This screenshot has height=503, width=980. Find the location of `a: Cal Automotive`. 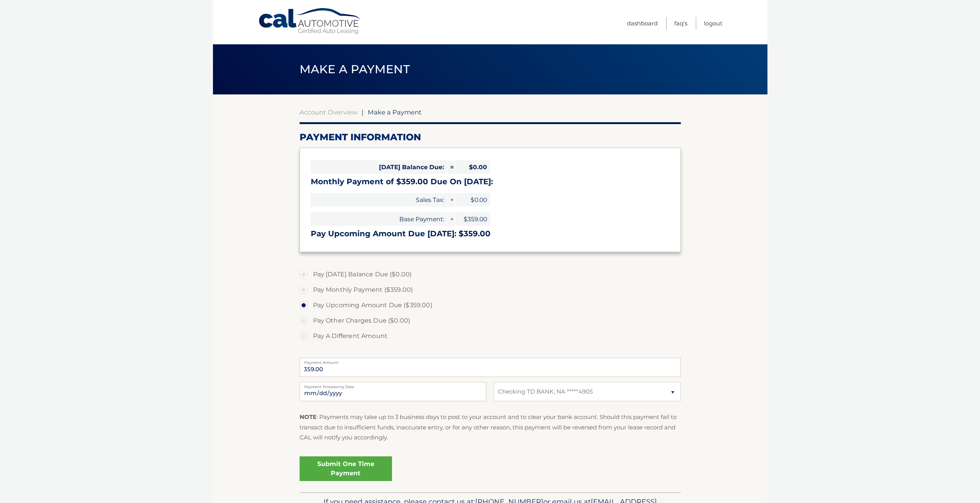

a: Cal Automotive is located at coordinates (310, 21).